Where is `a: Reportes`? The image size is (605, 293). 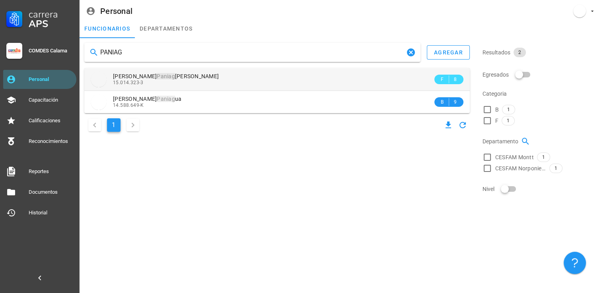 a: Reportes is located at coordinates (40, 172).